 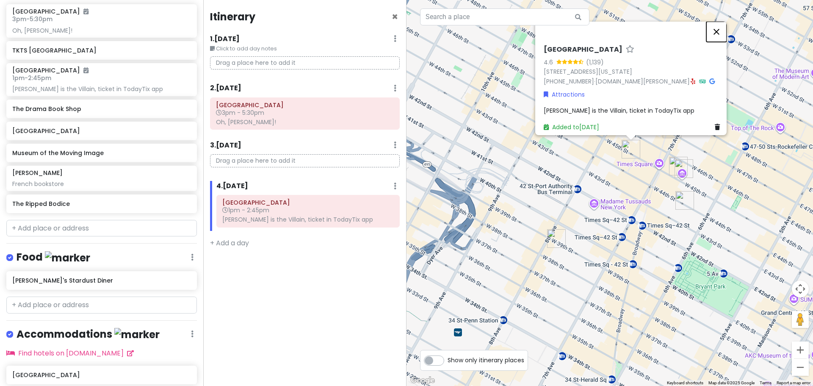 I want to click on h4: Itinerary, so click(x=232, y=17).